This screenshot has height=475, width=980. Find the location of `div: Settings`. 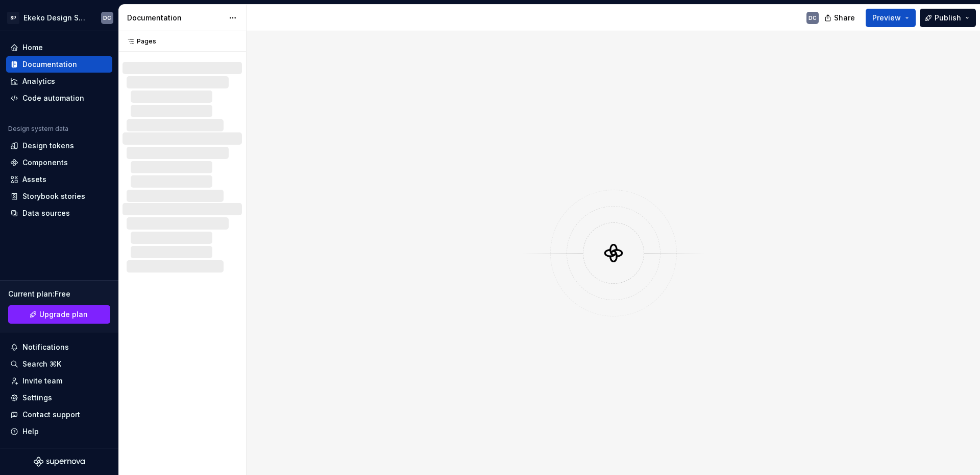

div: Settings is located at coordinates (37, 397).